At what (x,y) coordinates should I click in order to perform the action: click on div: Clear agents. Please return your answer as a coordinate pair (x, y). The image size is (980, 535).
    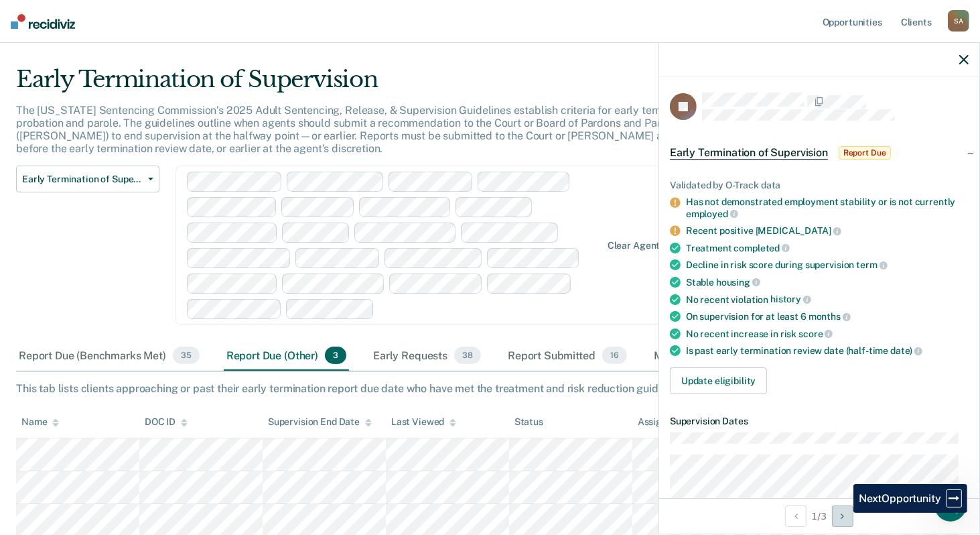
    Looking at the image, I should click on (636, 245).